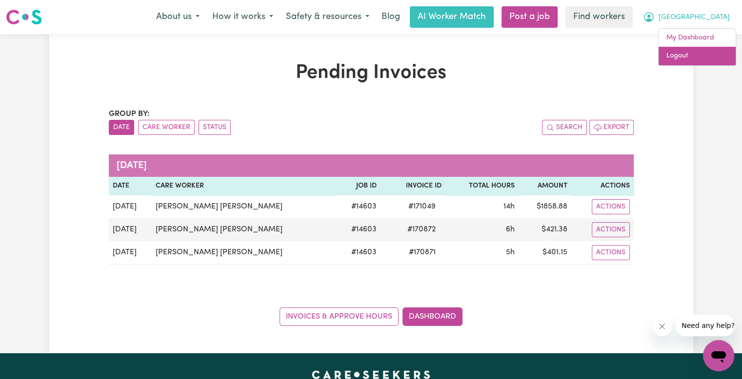  What do you see at coordinates (545, 230) in the screenshot?
I see `td: $ 421.38` at bounding box center [545, 230].